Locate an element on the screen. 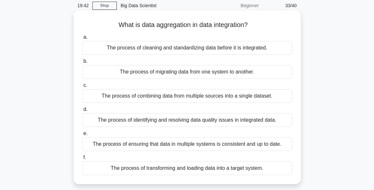  h5: What is data aggregation in data integration? is located at coordinates (187, 25).